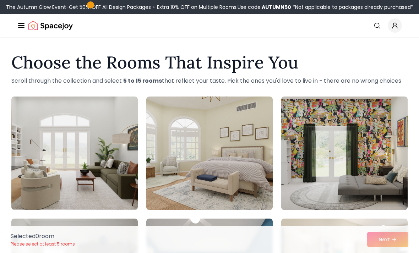  I want to click on p: Please select at least 5 rooms, so click(43, 244).